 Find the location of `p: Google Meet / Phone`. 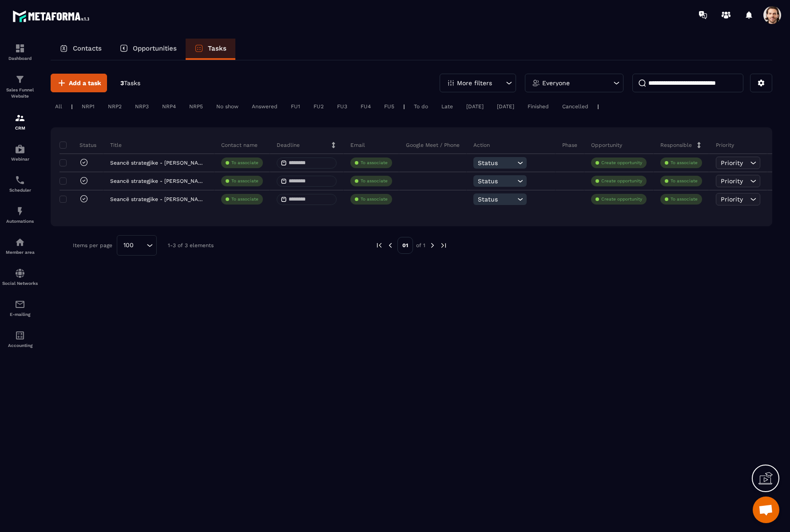

p: Google Meet / Phone is located at coordinates (432, 145).